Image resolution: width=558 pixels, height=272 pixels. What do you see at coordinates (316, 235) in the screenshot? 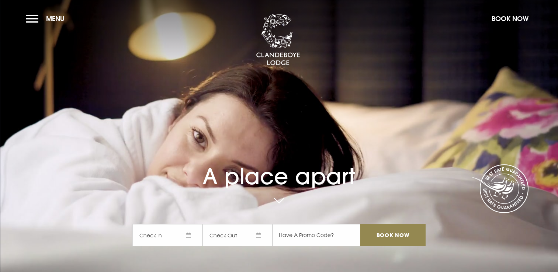
I see `input: Have A Promo Code?` at bounding box center [316, 235].